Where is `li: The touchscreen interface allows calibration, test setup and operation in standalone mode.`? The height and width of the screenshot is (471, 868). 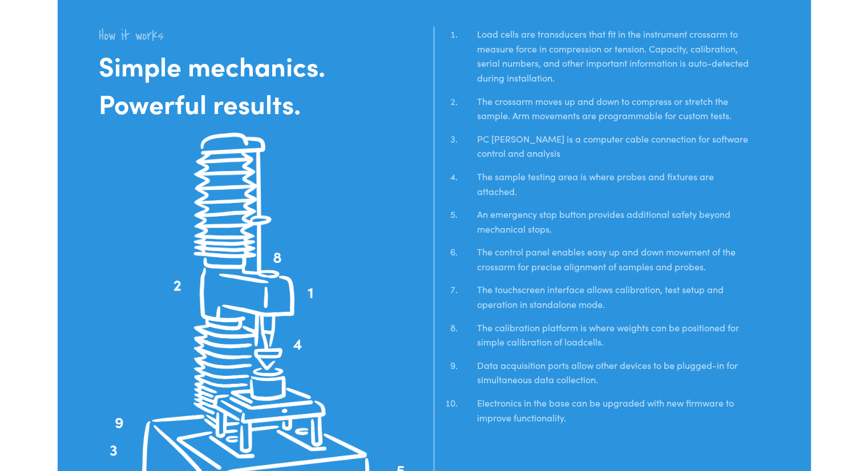
li: The touchscreen interface allows calibration, test setup and operation in standalone mode. is located at coordinates (615, 301).